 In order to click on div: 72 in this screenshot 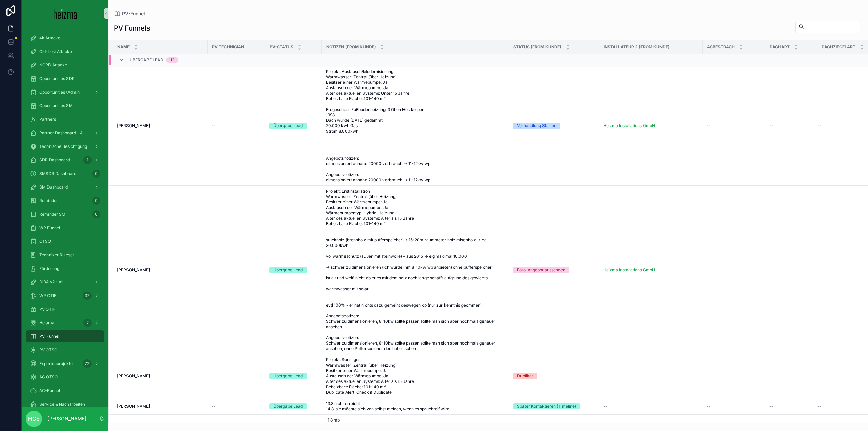, I will do `click(87, 363)`.